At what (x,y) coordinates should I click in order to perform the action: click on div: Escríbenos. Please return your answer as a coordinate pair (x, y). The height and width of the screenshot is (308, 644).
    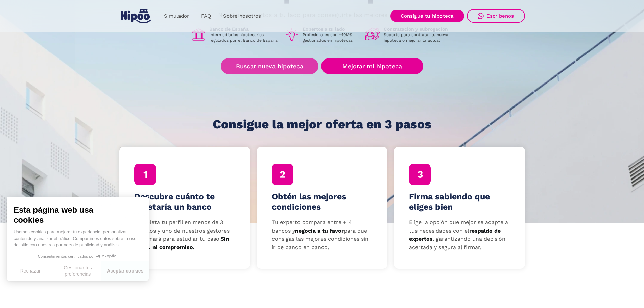
    Looking at the image, I should click on (500, 16).